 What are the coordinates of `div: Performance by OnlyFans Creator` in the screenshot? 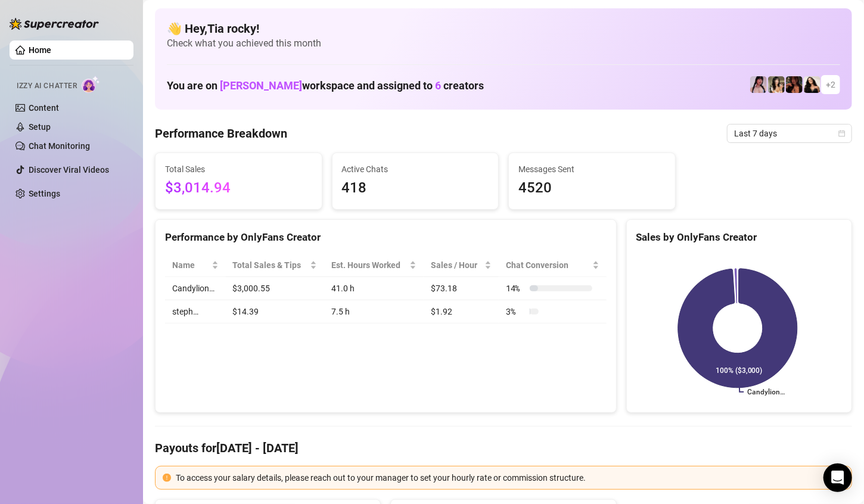 It's located at (386, 237).